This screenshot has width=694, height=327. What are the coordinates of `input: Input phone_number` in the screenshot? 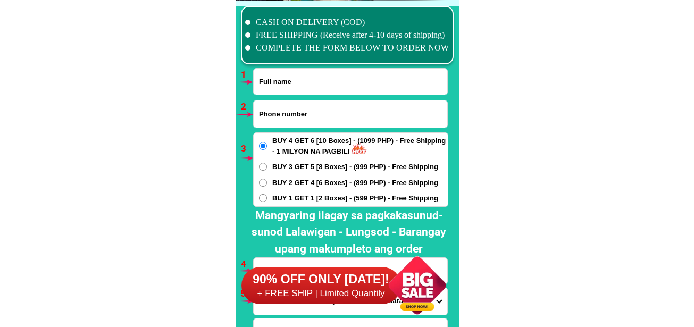 It's located at (350, 114).